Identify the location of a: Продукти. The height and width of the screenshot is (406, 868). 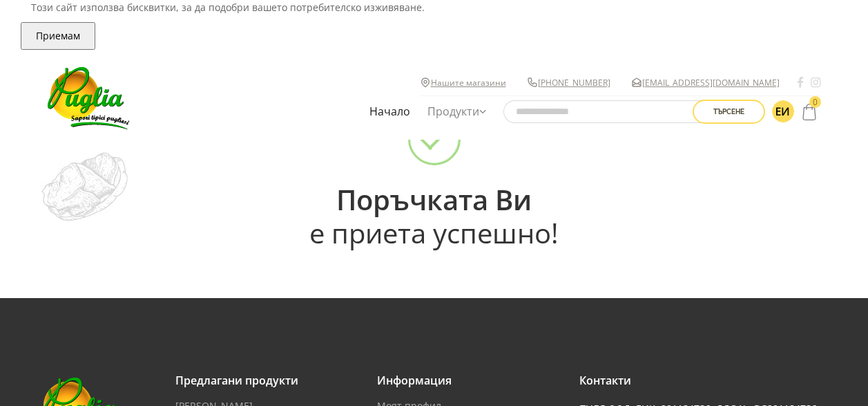
(457, 112).